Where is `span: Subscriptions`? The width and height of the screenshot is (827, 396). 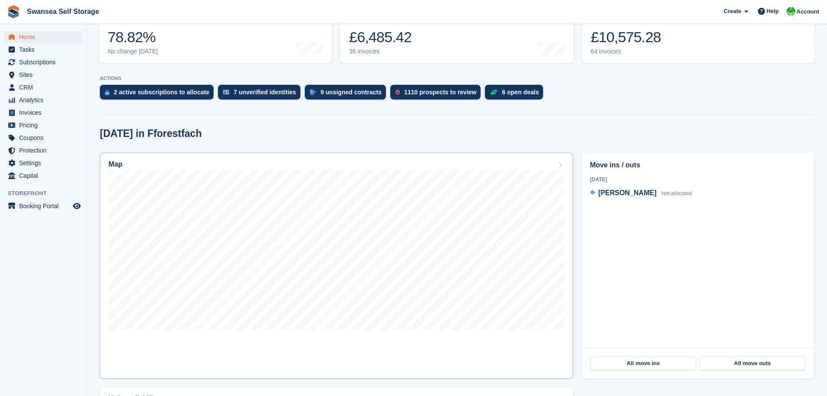
span: Subscriptions is located at coordinates (45, 62).